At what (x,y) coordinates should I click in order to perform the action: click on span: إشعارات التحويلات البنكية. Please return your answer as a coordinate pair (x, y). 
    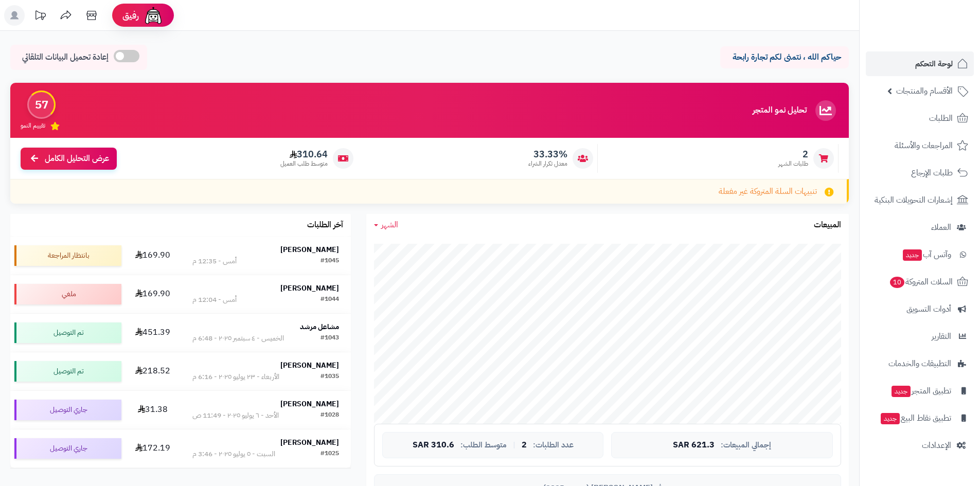
    Looking at the image, I should click on (914, 200).